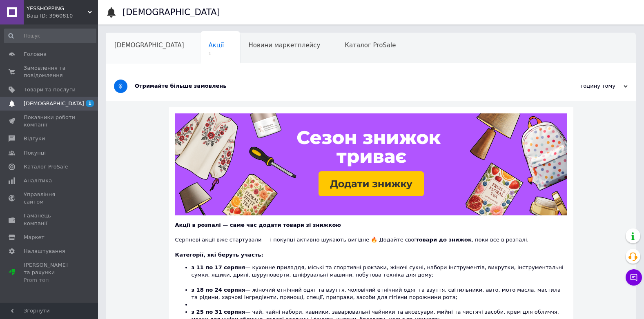 The height and width of the screenshot is (319, 644). I want to click on b: з 11 по 17 серпня, so click(218, 267).